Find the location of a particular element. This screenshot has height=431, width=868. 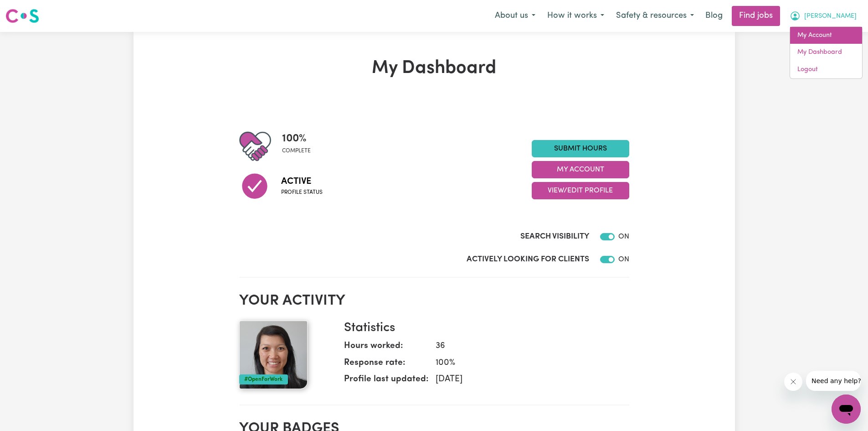

span: 100 % is located at coordinates (296, 139).